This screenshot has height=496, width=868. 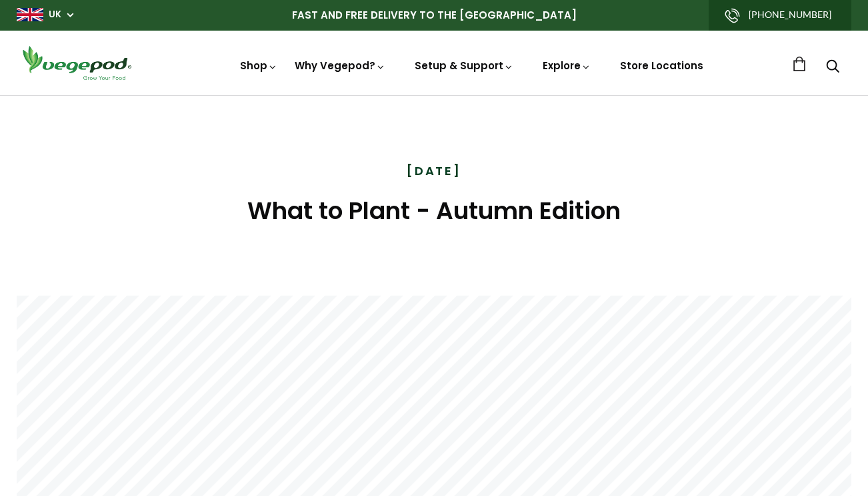 What do you see at coordinates (434, 211) in the screenshot?
I see `h1: What to Plant - Autumn Edition` at bounding box center [434, 211].